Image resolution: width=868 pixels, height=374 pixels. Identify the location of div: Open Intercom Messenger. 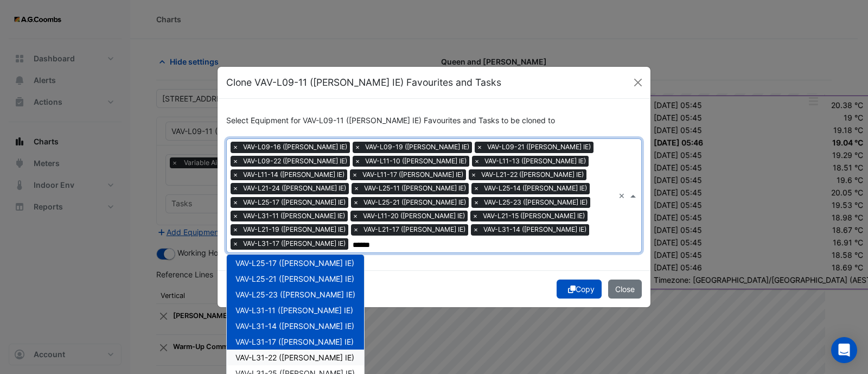
(844, 350).